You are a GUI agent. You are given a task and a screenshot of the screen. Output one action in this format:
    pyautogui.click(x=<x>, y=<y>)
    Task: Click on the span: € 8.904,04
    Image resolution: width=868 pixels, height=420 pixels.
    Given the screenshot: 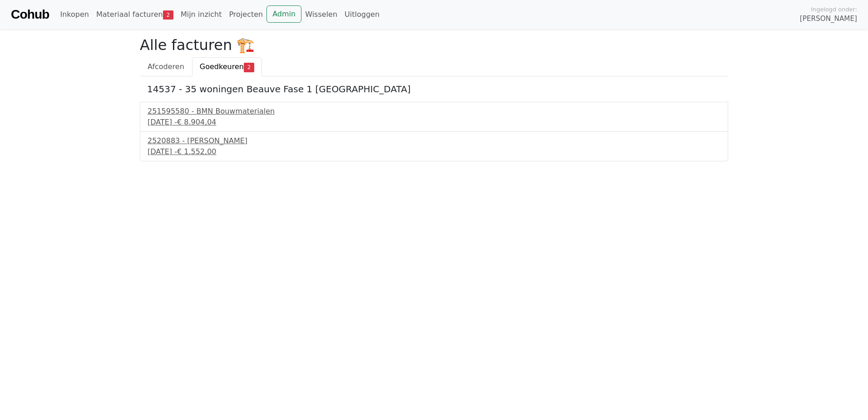 What is the action you would take?
    pyautogui.click(x=196, y=122)
    